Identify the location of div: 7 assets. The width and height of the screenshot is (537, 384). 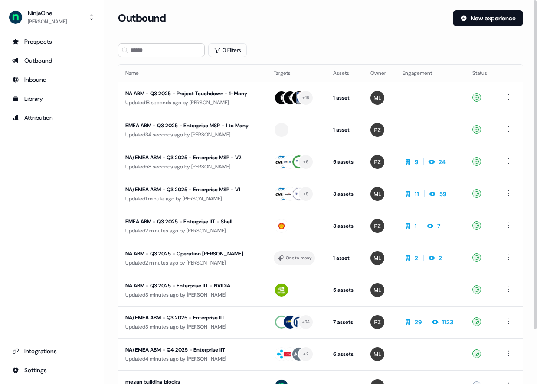
(345, 322).